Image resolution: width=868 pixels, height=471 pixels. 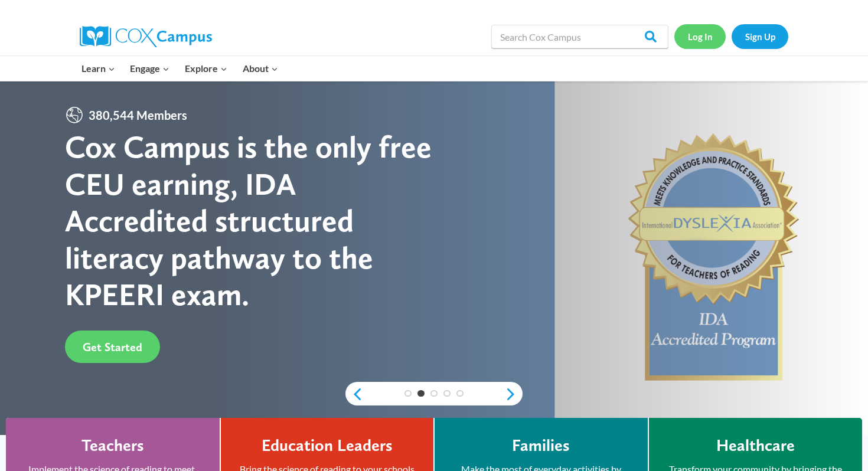 What do you see at coordinates (760, 36) in the screenshot?
I see `a: Sign Up` at bounding box center [760, 36].